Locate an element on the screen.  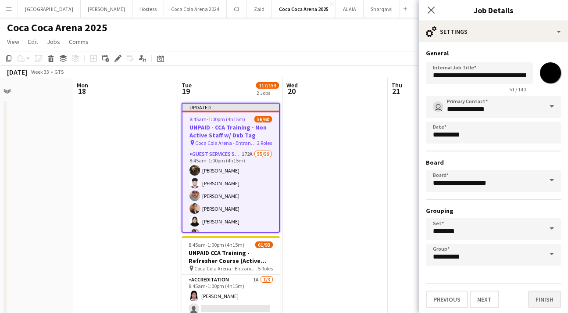
button: Coca Coca Arena 2025 is located at coordinates (304, 9).